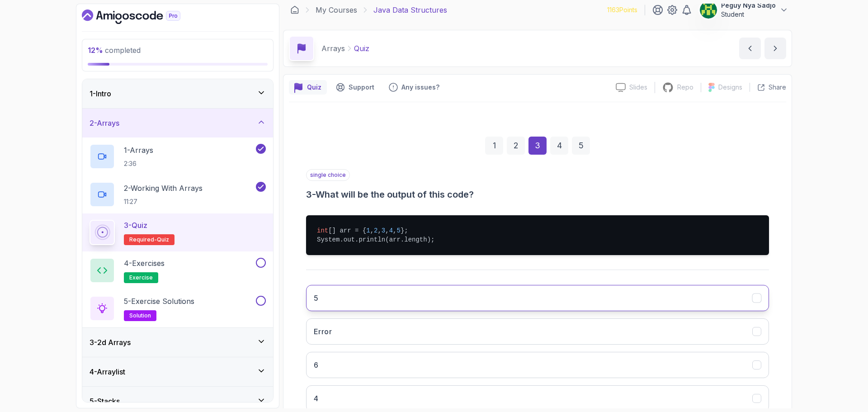 Image resolution: width=868 pixels, height=412 pixels. Describe the element at coordinates (178, 194) in the screenshot. I see `button: 2-Working With Arrays11:27` at that location.